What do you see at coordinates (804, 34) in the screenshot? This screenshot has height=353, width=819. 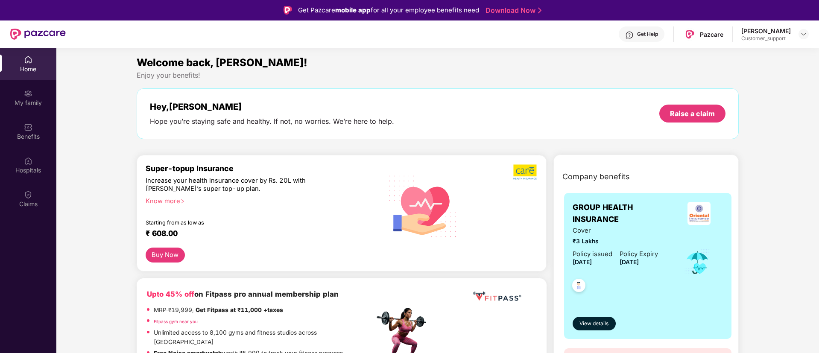 I see `img: svg+xml;base64,PHN2ZyBpZD0iRHJvcGRvd24tMzJ4MzIiIHhtbG5zPSJodHRwOi8vd3d3LnczLm9yZy8yMDAwL3N2ZyIgd2...` at bounding box center [804, 34].